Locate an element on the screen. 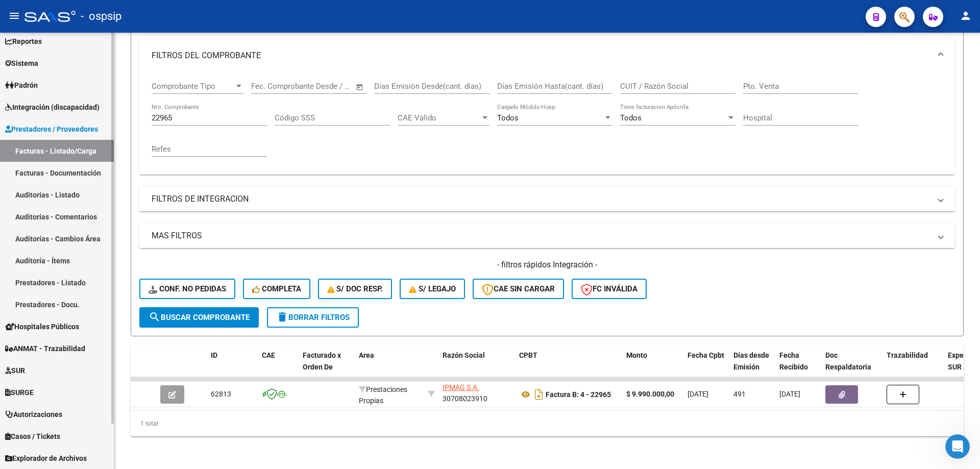 This screenshot has height=469, width=980. span: CAE SIN CARGAR is located at coordinates (518, 289).